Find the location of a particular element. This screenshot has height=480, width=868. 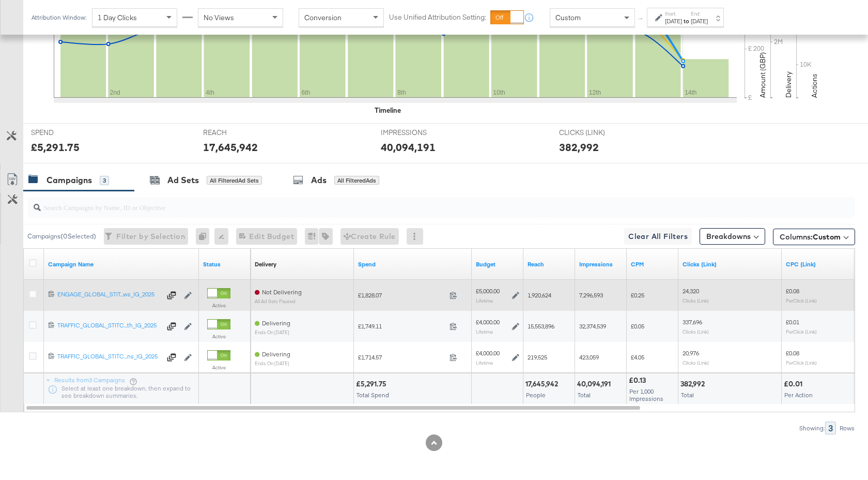

a: Reflects the ability of your Ad Campaign to achieve delivery based on ad states, schedule and bud... is located at coordinates (266, 265).